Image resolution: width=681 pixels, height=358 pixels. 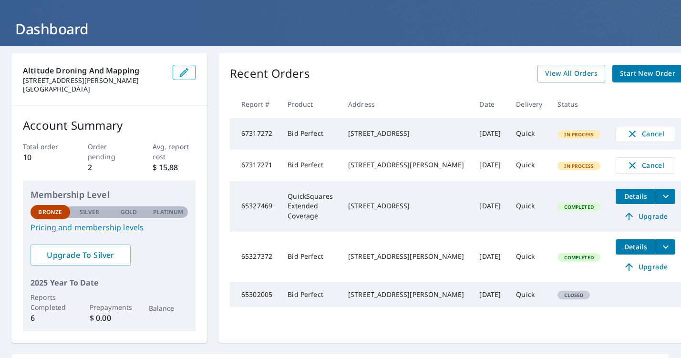 I want to click on p: 6, so click(x=50, y=318).